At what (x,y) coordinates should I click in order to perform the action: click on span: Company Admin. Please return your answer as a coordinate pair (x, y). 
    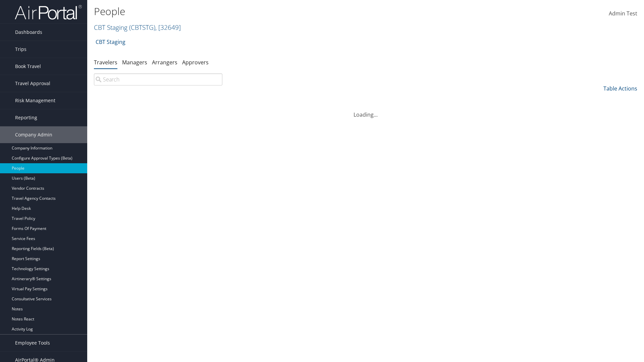
    Looking at the image, I should click on (34, 135).